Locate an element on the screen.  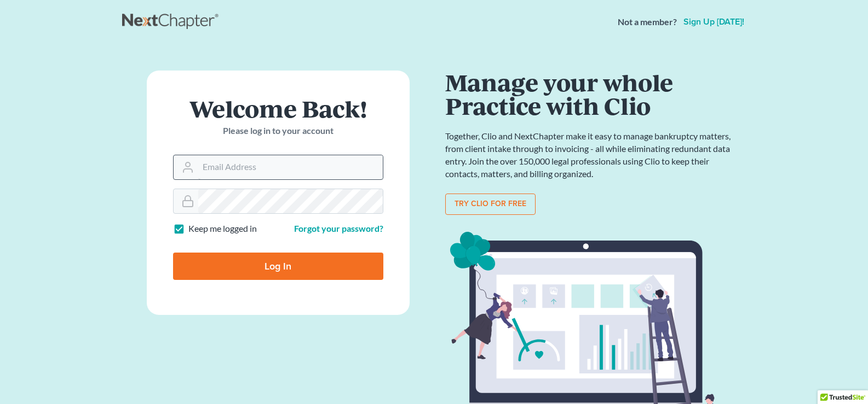
a: Forgot your password? is located at coordinates (339, 228).